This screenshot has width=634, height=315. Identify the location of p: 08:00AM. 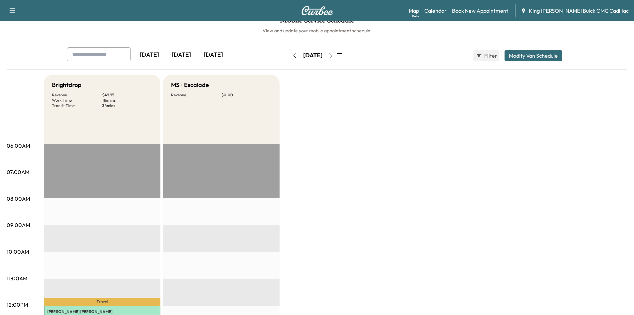
(18, 198).